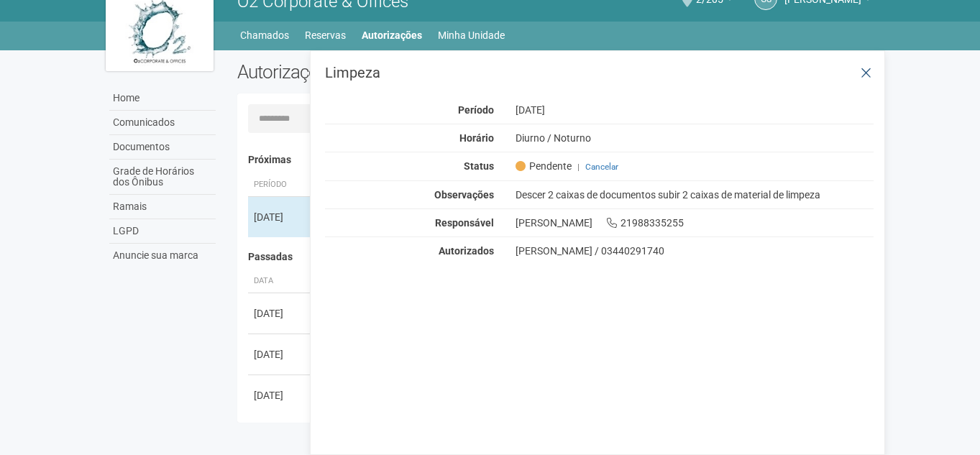 The image size is (980, 455). What do you see at coordinates (162, 98) in the screenshot?
I see `a: Home` at bounding box center [162, 98].